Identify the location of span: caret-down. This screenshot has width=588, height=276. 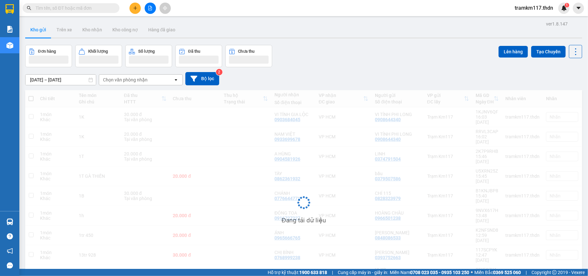
(579, 8).